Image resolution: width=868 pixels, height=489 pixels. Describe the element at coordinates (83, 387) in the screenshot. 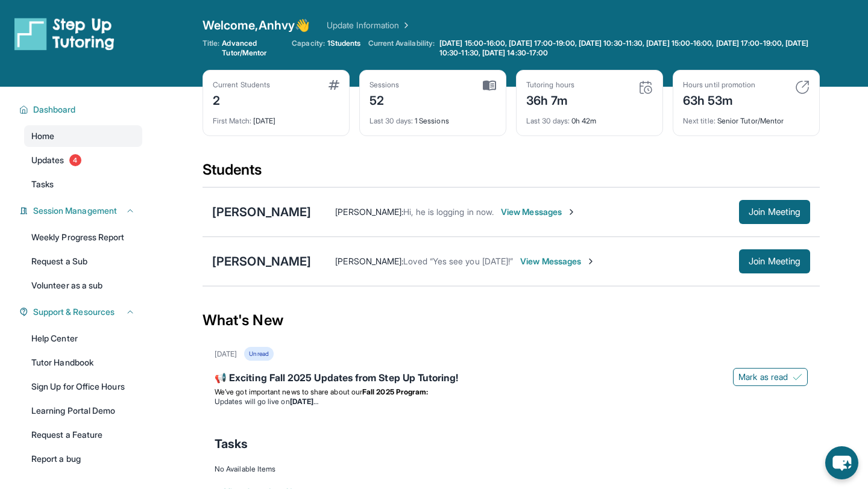

I see `a: Sign Up for Office Hours` at that location.